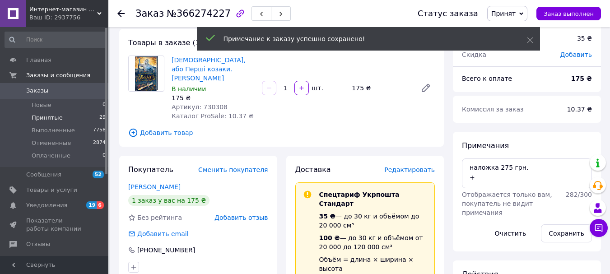  I want to click on span: 19, so click(91, 205).